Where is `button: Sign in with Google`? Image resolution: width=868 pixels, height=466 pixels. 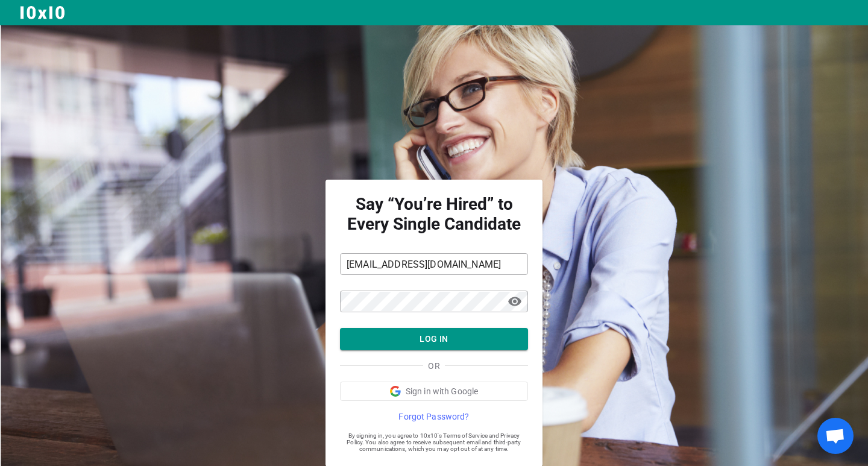
button: Sign in with Google is located at coordinates (434, 391).